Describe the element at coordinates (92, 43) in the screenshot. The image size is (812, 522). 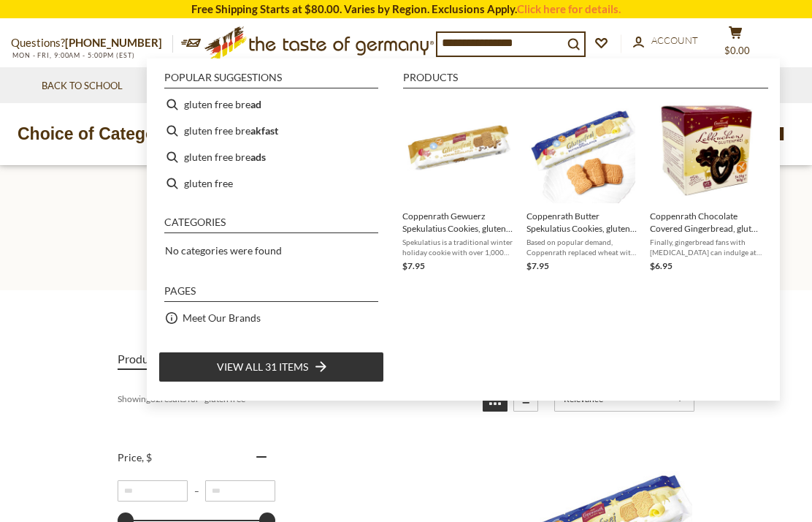
I see `p: Questions?` at that location.